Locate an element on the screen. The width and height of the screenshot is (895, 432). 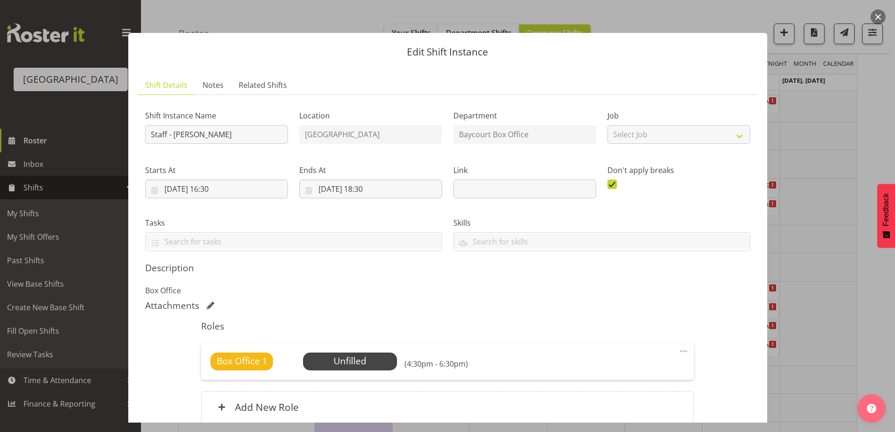
button: Feedback - Show survey is located at coordinates (886, 216).